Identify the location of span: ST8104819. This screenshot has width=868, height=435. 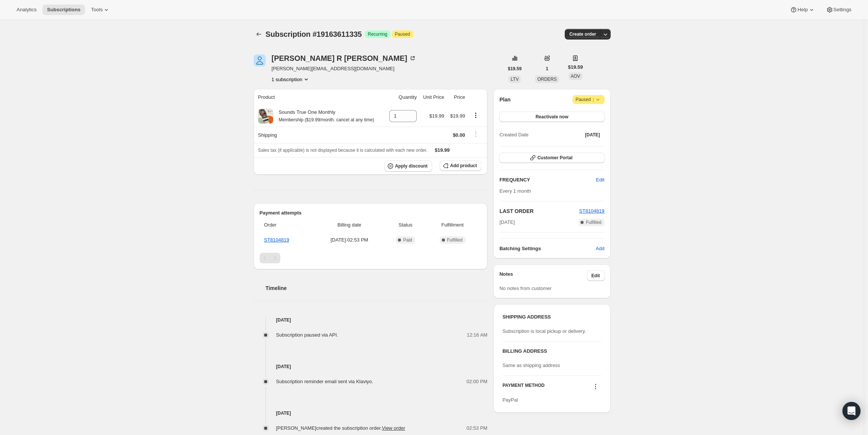
(591, 211).